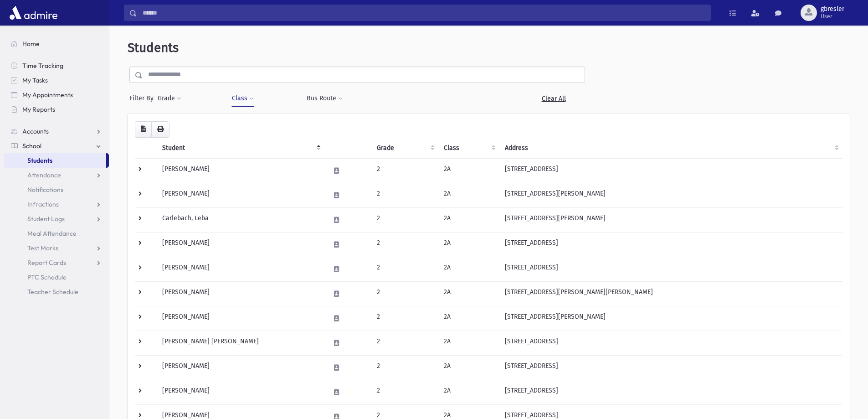  Describe the element at coordinates (56, 65) in the screenshot. I see `a: Time Tracking` at that location.